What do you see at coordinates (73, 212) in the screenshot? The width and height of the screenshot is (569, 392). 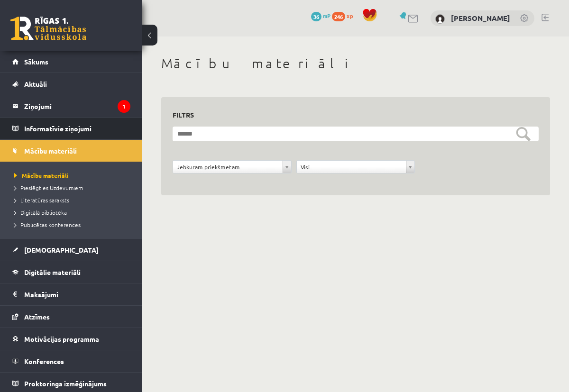 I see `a: Digitālā bibliotēka` at bounding box center [73, 212].